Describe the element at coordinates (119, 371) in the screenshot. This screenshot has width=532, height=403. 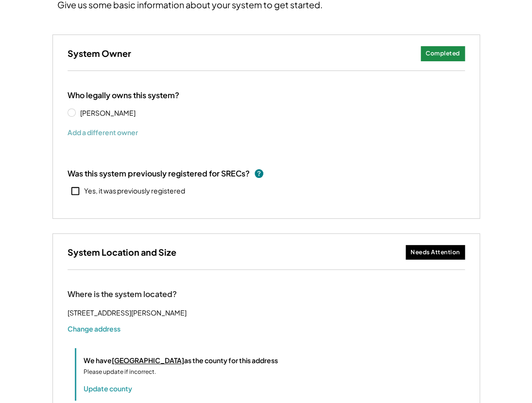
I see `div: Please update if incorrect.` at that location.